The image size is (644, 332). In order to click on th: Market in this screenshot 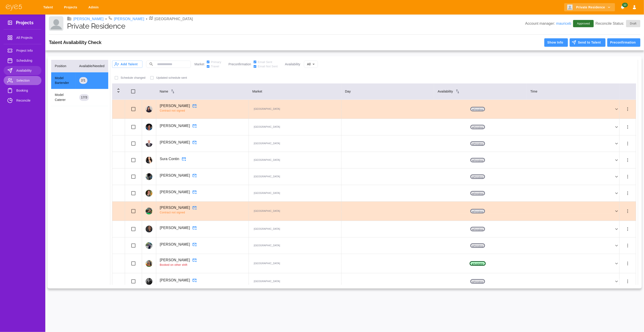, I will do `click(295, 91)`.